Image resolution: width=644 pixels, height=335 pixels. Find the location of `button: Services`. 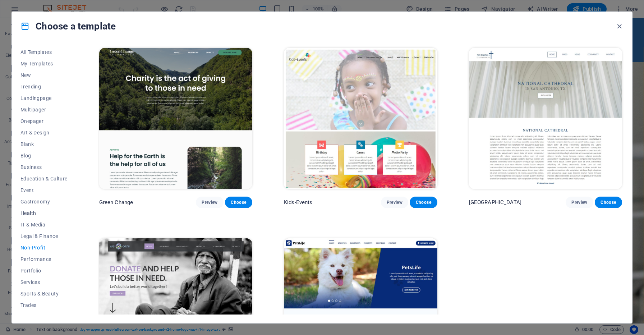

button: Services is located at coordinates (44, 283).